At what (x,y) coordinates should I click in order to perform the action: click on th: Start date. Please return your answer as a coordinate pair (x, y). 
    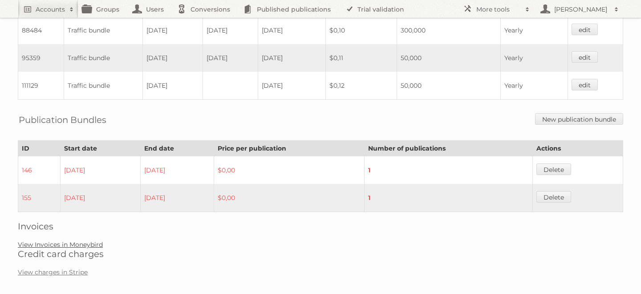
    Looking at the image, I should click on (100, 148).